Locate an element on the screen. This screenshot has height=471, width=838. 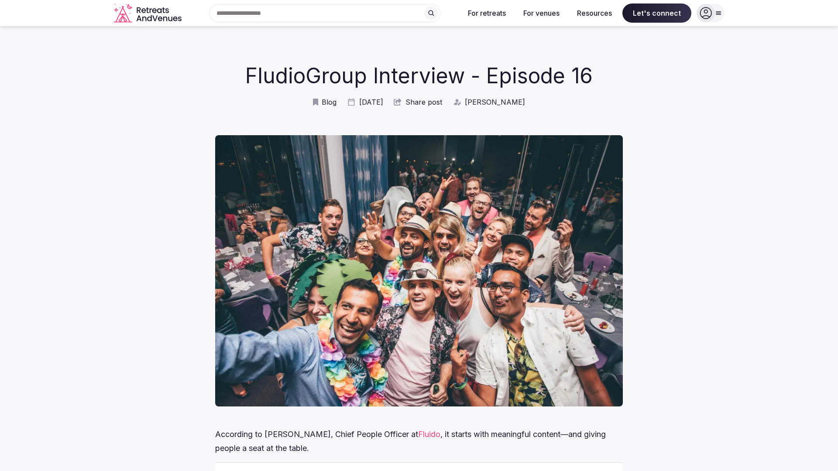
h1: FludioGroup Interview - Episode 16 is located at coordinates (419, 76).